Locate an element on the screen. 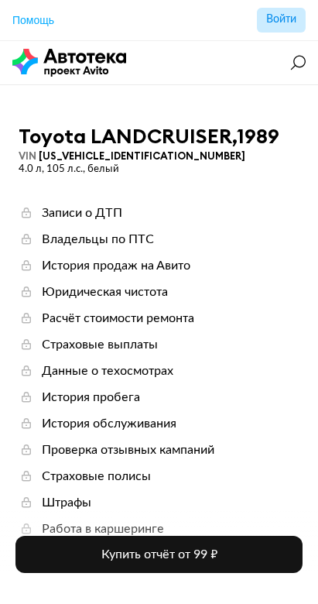 The image size is (318, 604). span: VIN is located at coordinates (27, 156).